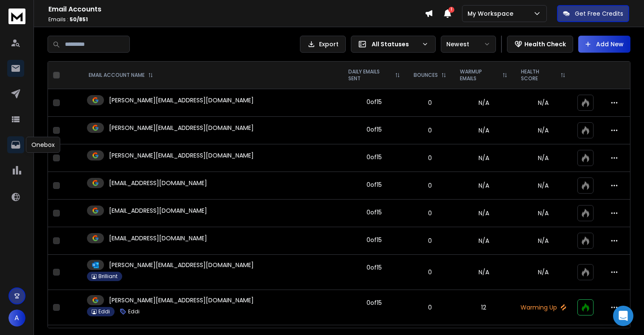  What do you see at coordinates (236, 20) in the screenshot?
I see `p: Emails :` at bounding box center [236, 20].